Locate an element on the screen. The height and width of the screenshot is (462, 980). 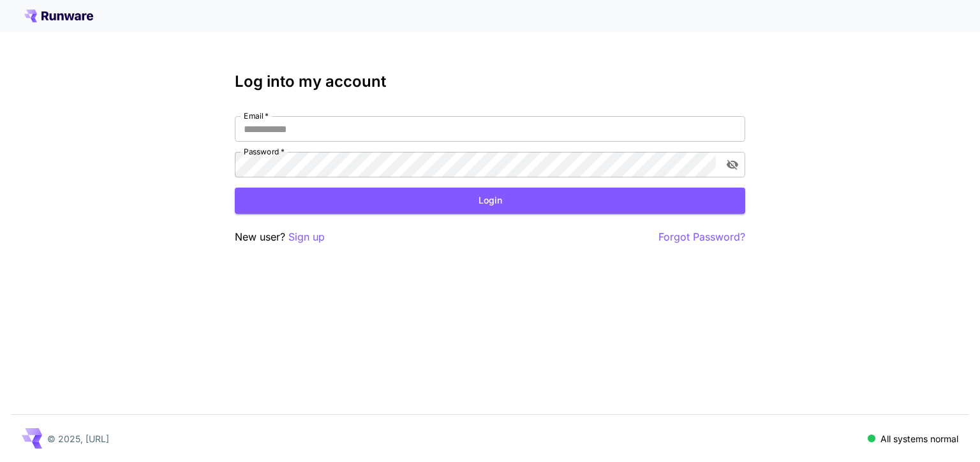
p: Forgot Password? is located at coordinates (702, 236).